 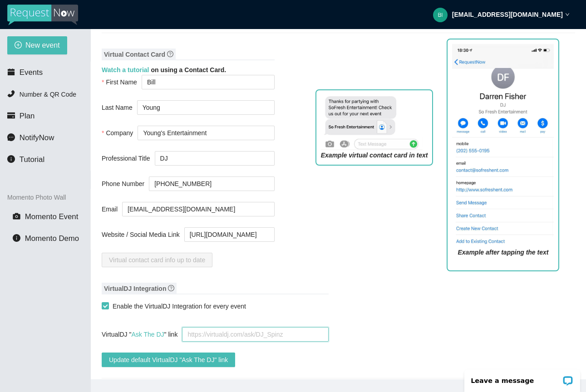 I want to click on span: plus-circle, so click(x=18, y=45).